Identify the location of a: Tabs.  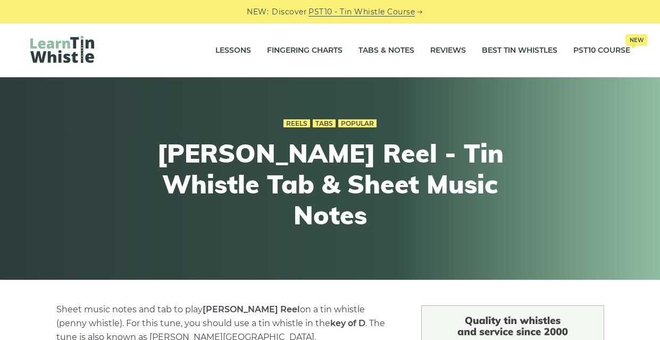
(324, 123).